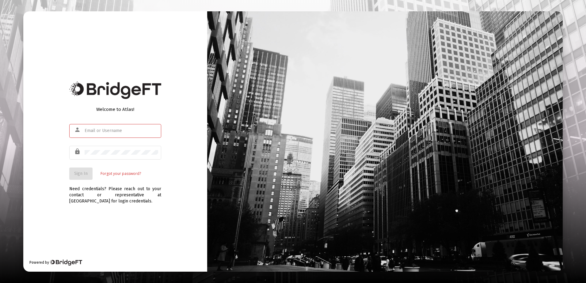 The height and width of the screenshot is (283, 586). I want to click on div: Welcome to Atlas!, so click(115, 109).